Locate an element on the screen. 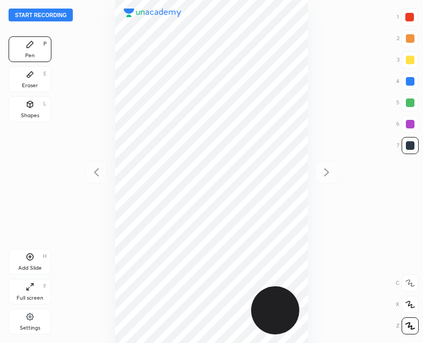 This screenshot has width=423, height=343. div: 6 is located at coordinates (407, 124).